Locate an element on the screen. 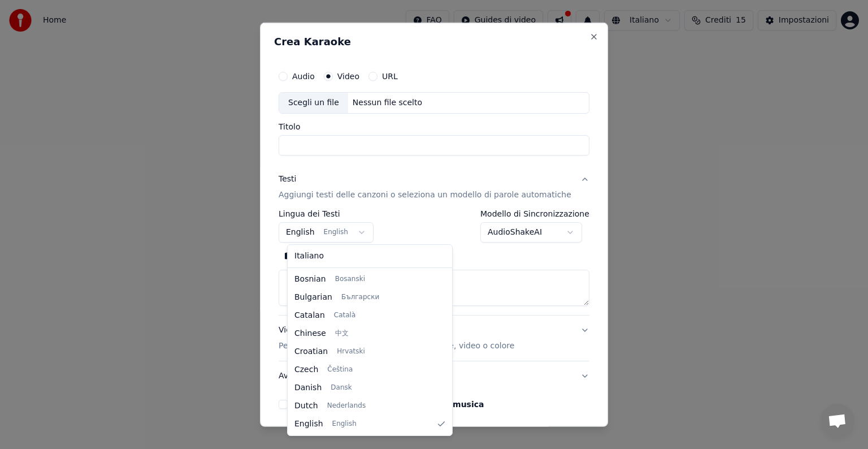 This screenshot has width=868, height=449. span: Català is located at coordinates (345, 315).